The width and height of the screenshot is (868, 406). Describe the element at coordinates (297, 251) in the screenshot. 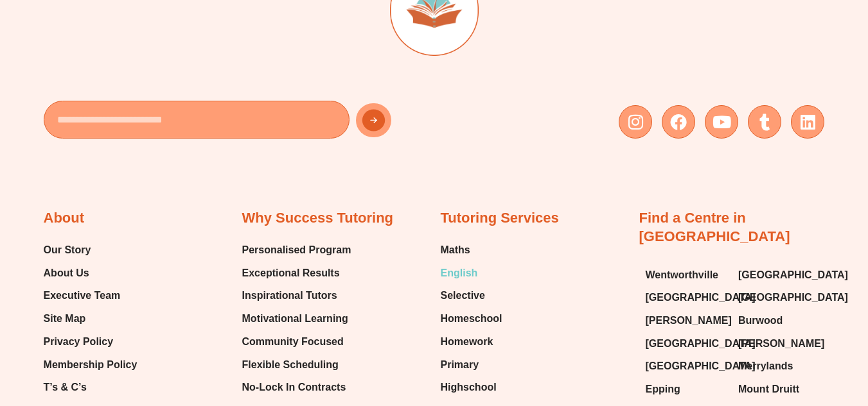

I see `span: Personalised Program` at that location.